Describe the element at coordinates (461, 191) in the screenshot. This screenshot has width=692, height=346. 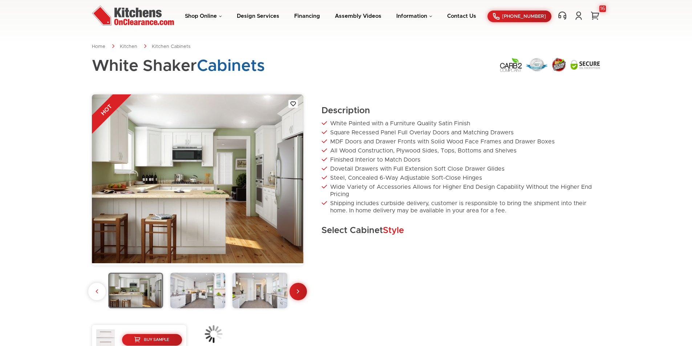
I see `li: Wide Variety of Accessories Allows for Higher End Design Capability Without the Higher End Pricing` at that location.